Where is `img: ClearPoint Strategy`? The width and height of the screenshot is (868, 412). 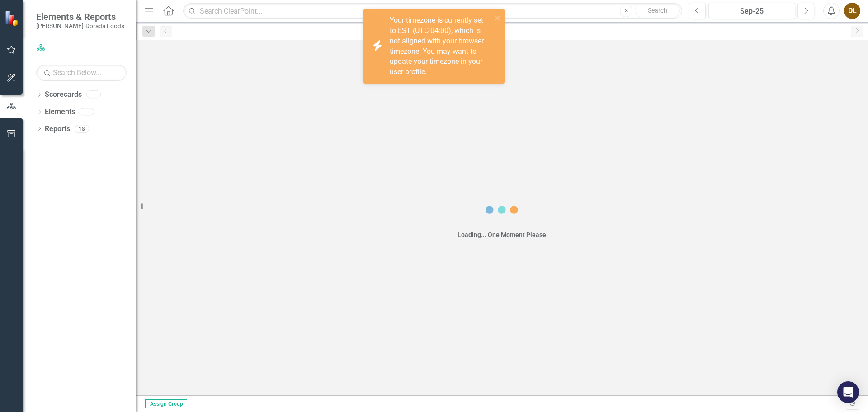
img: ClearPoint Strategy is located at coordinates (12, 18).